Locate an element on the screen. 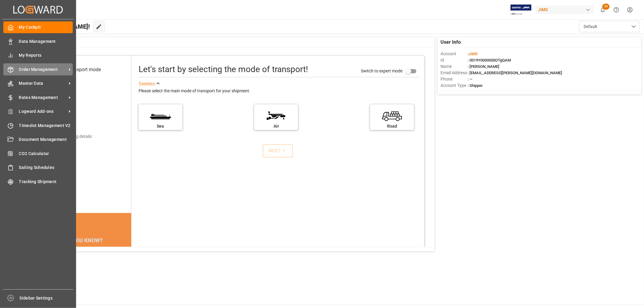 This screenshot has width=644, height=308. div: NEXT is located at coordinates (278, 151).